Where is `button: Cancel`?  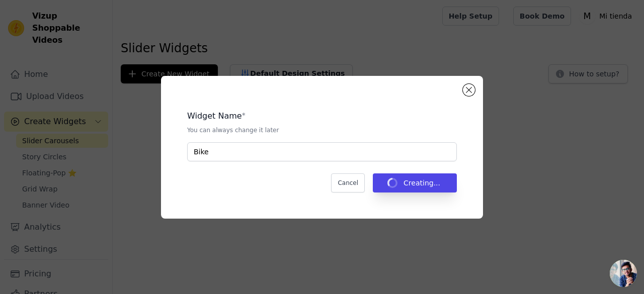 button: Cancel is located at coordinates (348, 183).